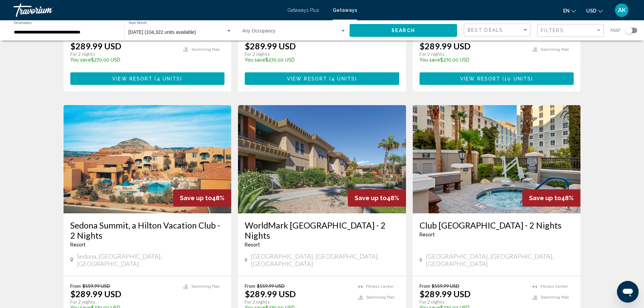  I want to click on a: Getaways, so click(345, 11).